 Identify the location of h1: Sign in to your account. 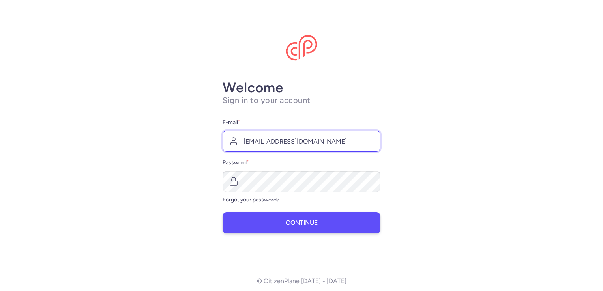
(302, 100).